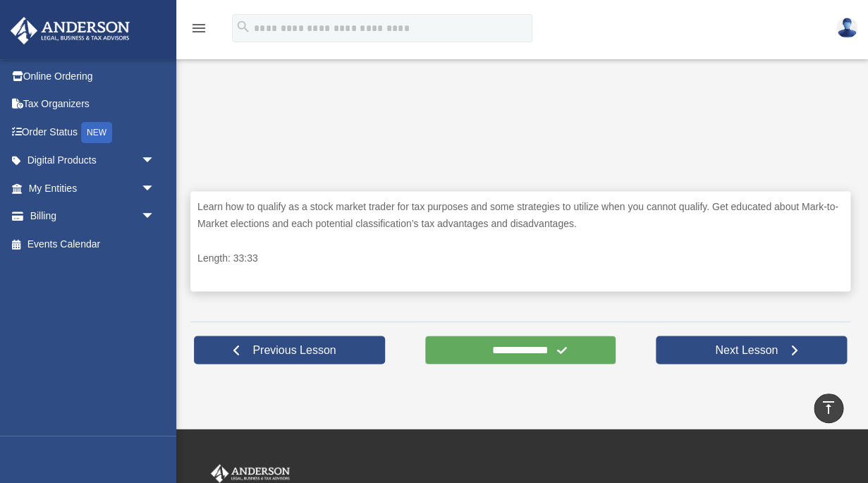 The width and height of the screenshot is (868, 483). What do you see at coordinates (93, 216) in the screenshot?
I see `a: Billingarrow_drop_down` at bounding box center [93, 216].